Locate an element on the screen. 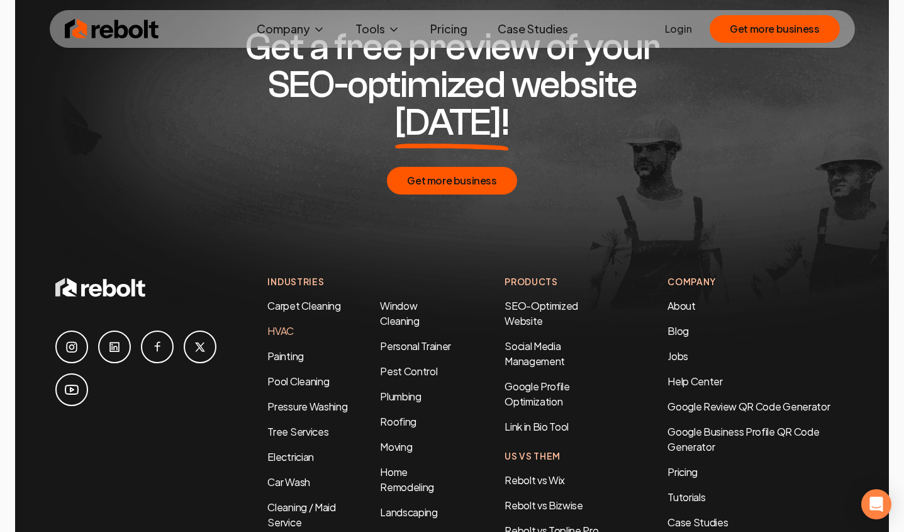 The width and height of the screenshot is (904, 532). a: Pool Cleaning is located at coordinates (298, 381).